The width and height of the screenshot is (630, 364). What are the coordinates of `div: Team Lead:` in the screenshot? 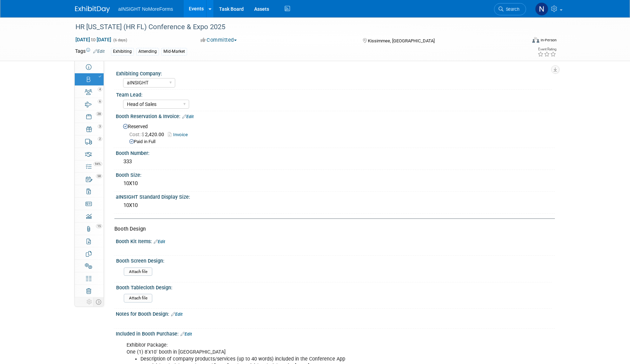 It's located at (334, 94).